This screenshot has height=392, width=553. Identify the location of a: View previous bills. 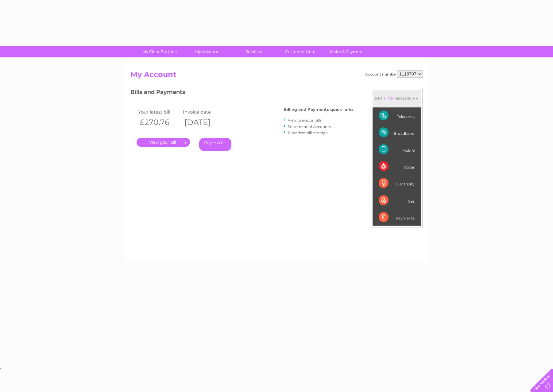
(305, 120).